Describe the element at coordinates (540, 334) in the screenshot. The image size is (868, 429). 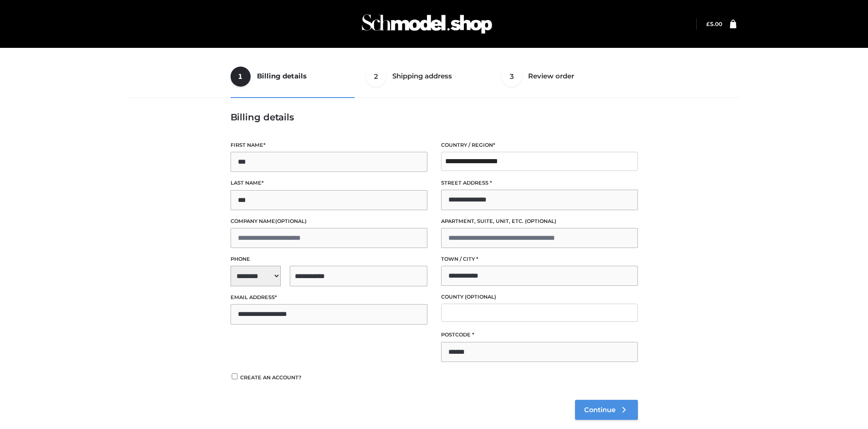
I see `label: Postcode` at that location.